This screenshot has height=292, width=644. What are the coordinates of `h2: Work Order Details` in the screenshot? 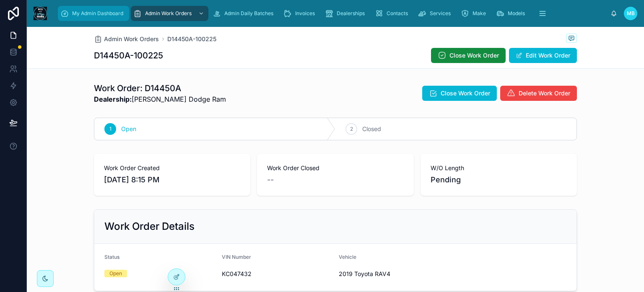 It's located at (150, 226).